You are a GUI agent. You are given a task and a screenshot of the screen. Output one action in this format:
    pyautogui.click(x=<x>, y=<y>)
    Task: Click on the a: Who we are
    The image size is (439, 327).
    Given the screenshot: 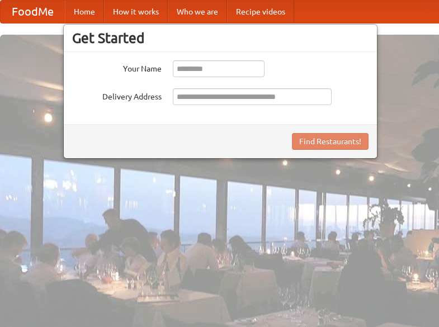 What is the action you would take?
    pyautogui.click(x=197, y=12)
    